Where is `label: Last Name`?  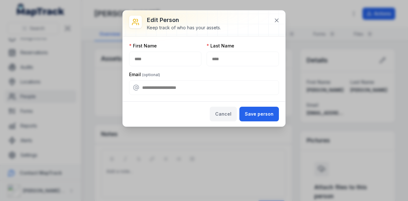 label: Last Name is located at coordinates (220, 46).